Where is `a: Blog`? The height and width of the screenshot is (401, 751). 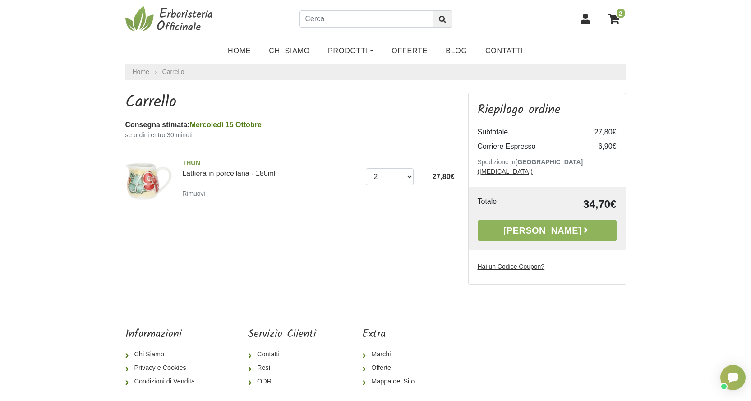 a: Blog is located at coordinates (456, 51).